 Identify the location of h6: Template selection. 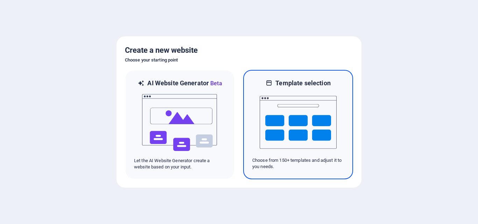
(303, 83).